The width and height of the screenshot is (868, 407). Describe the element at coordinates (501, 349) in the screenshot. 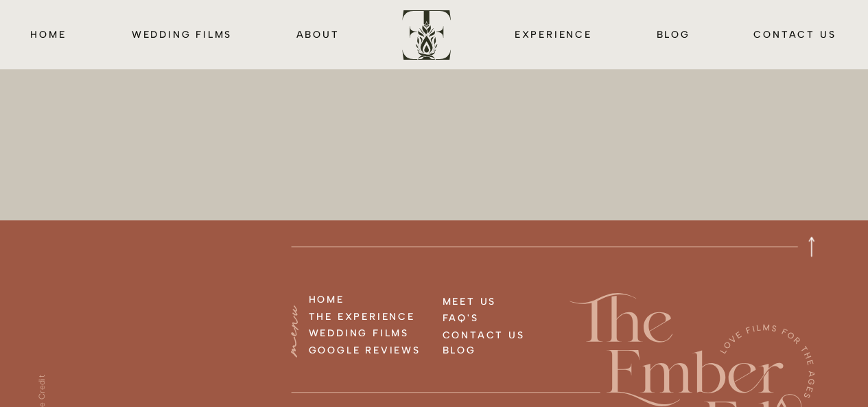

I see `a: BLOG` at that location.